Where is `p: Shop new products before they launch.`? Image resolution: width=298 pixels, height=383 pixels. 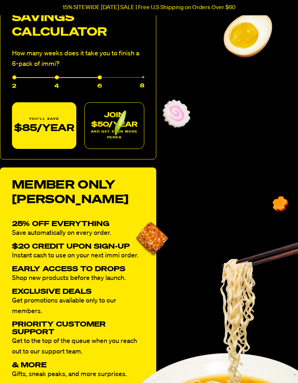 p: Shop new products before they launch. is located at coordinates (78, 278).